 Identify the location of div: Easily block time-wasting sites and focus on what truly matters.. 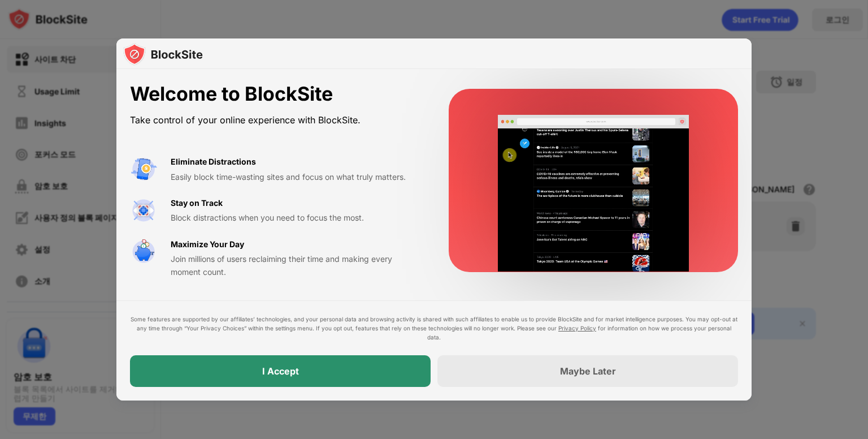
(296, 176).